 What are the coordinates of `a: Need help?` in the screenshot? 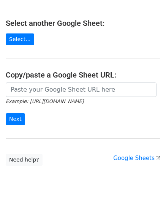 It's located at (24, 160).